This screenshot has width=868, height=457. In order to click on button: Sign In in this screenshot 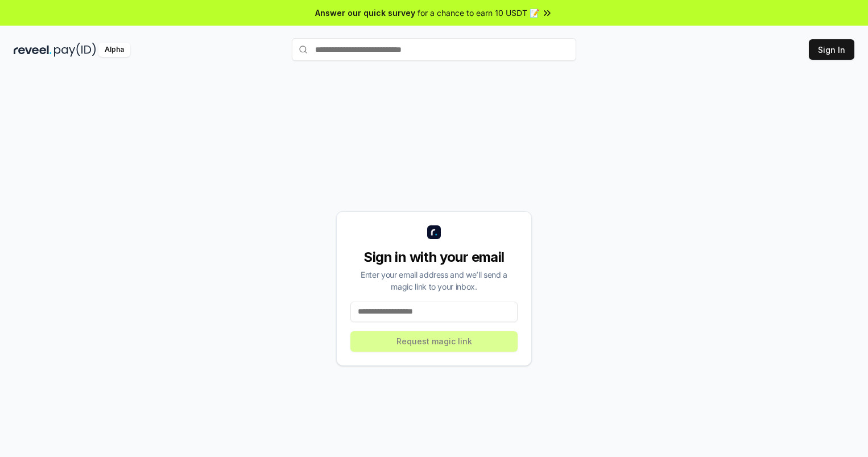, I will do `click(832, 50)`.